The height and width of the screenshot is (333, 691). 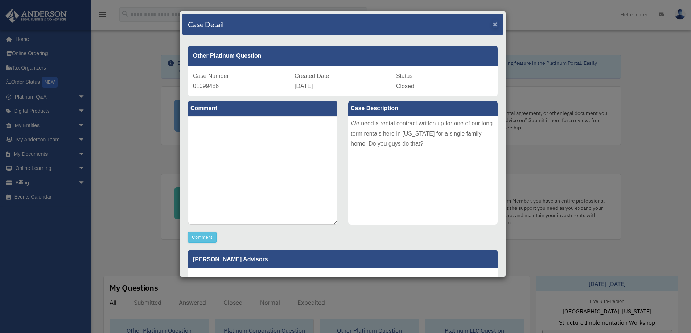 I want to click on label: Case Description, so click(x=423, y=108).